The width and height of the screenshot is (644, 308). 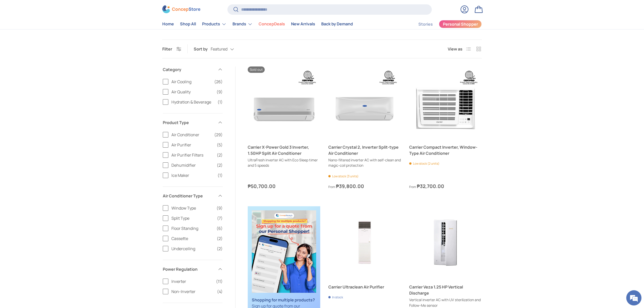 What do you see at coordinates (220, 229) in the screenshot?
I see `span: (6)` at bounding box center [220, 229].